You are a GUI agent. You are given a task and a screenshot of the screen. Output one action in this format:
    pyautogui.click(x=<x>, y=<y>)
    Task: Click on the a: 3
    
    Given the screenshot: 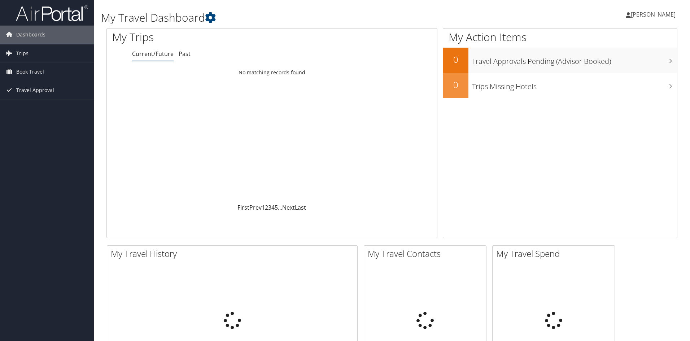 What is the action you would take?
    pyautogui.click(x=270, y=208)
    